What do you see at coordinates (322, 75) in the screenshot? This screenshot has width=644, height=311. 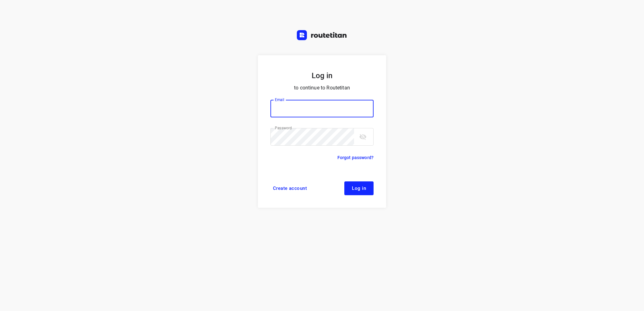 I see `h5: Log in` at bounding box center [322, 75].